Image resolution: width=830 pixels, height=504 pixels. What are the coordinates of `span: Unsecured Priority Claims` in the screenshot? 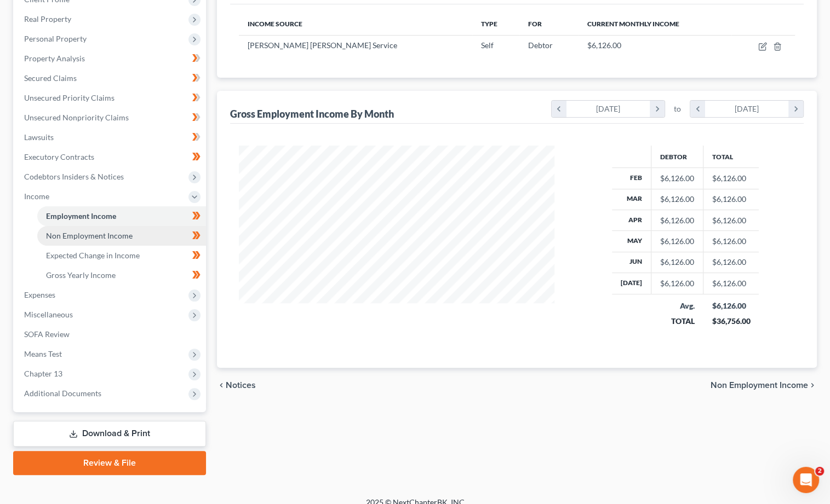 It's located at (69, 97).